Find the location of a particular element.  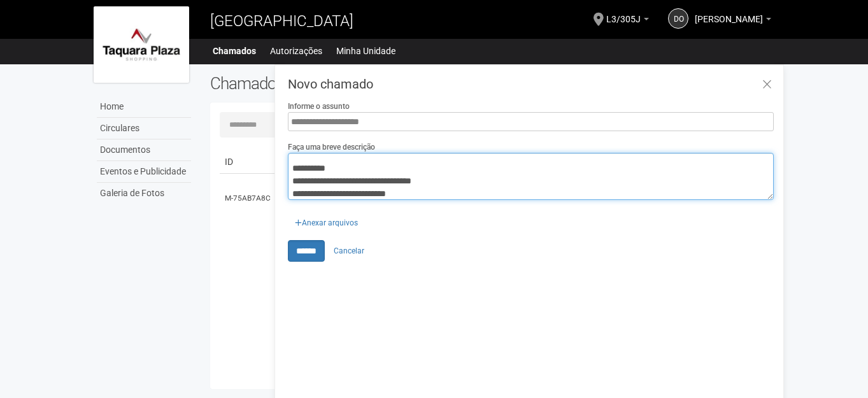

img: logo.jpg is located at coordinates (142, 44).